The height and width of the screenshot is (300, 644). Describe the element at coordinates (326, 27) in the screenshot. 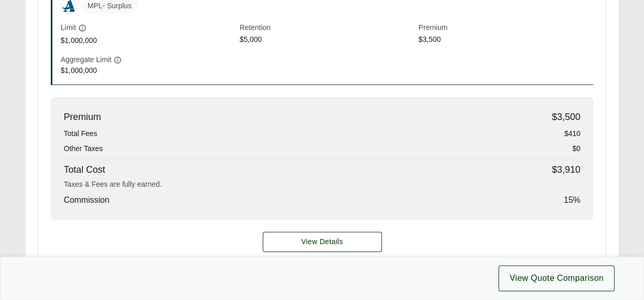

I see `span: Retention` at that location.